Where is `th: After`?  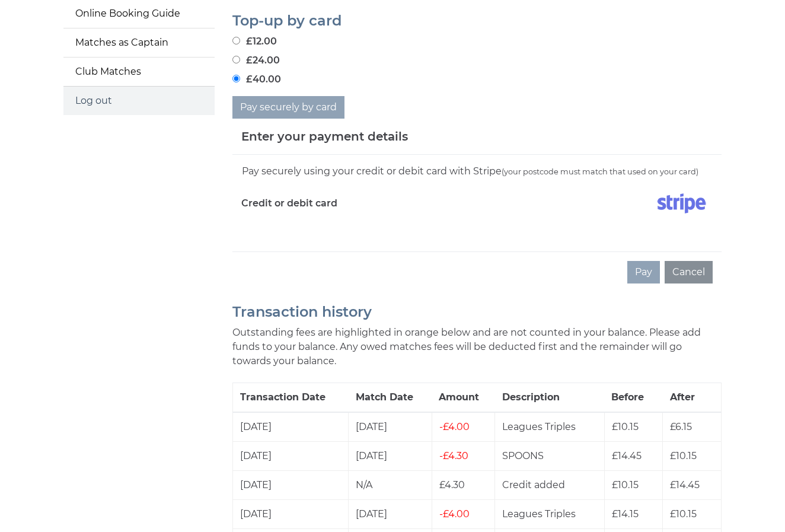
th: After is located at coordinates (692, 398).